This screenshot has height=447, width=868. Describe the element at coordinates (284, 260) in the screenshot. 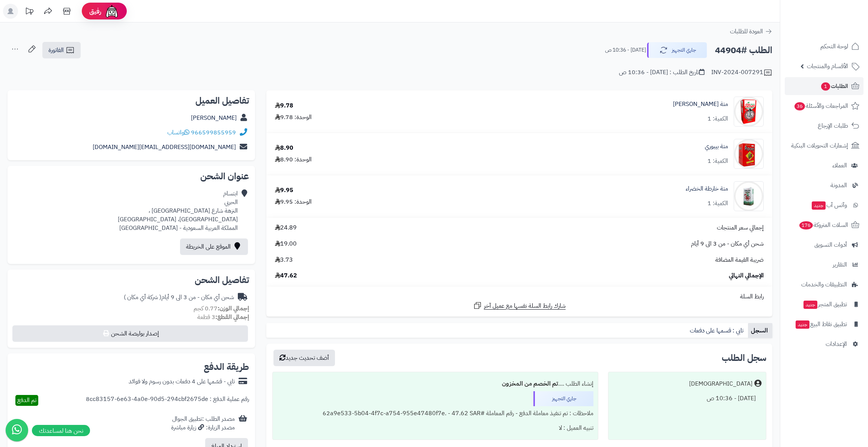

I see `span: 3.73` at that location.